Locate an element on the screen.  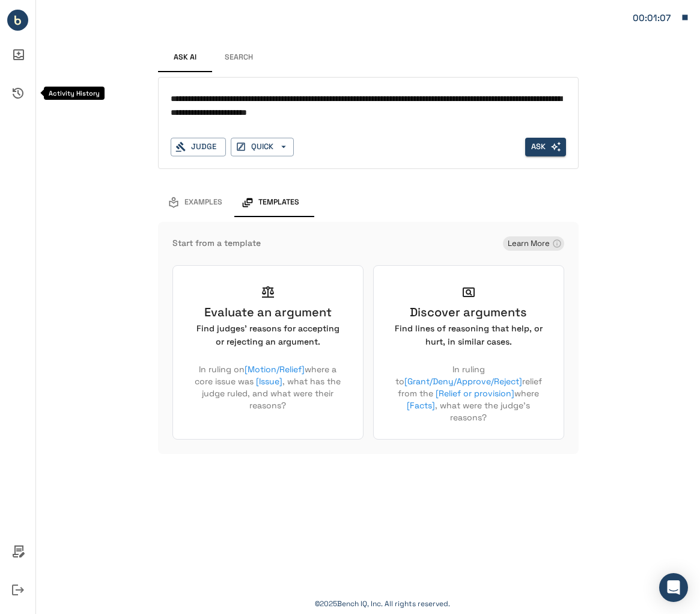
span: Examples is located at coordinates (203, 202).